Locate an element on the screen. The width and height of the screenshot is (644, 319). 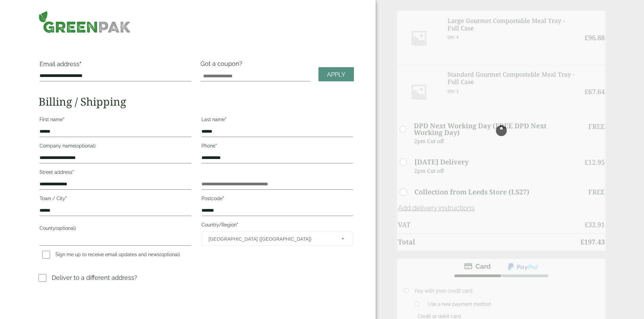
label: Got a coupon? is located at coordinates (223, 65).